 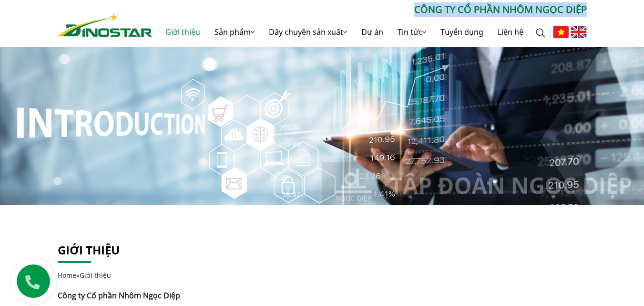 What do you see at coordinates (412, 32) in the screenshot?
I see `a: Tin tức` at bounding box center [412, 32].